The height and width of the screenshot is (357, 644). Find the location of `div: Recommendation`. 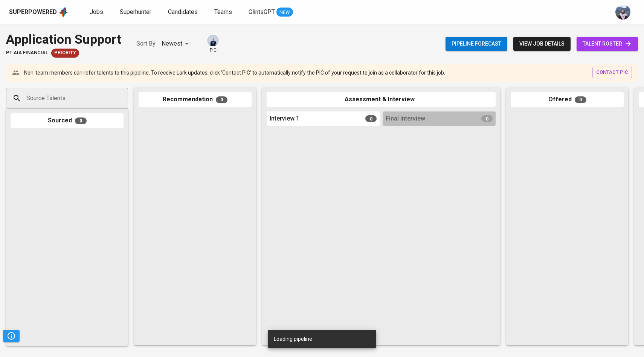

div: Recommendation is located at coordinates (195, 100).